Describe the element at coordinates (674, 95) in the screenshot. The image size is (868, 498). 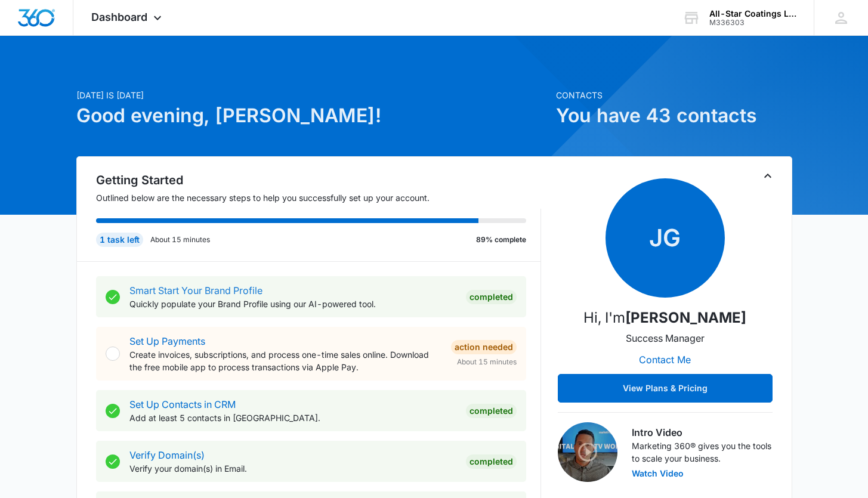
I see `p: Contacts` at that location.